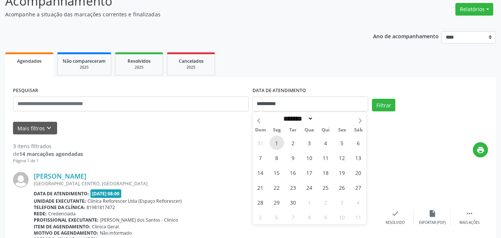 The image size is (501, 238). Describe the element at coordinates (61, 193) in the screenshot. I see `b: Data de atendimento:` at that location.